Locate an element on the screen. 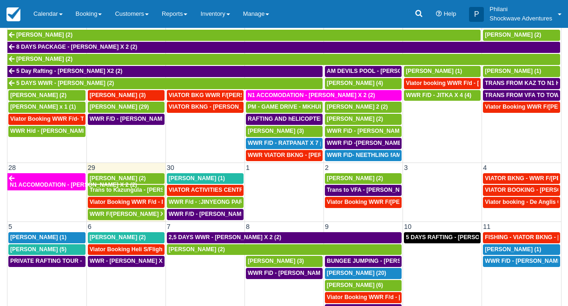 The image size is (568, 306). i: Help is located at coordinates (439, 14).